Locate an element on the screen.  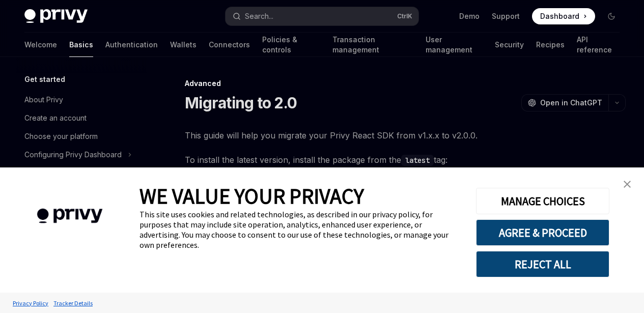
a: Security is located at coordinates (509, 45).